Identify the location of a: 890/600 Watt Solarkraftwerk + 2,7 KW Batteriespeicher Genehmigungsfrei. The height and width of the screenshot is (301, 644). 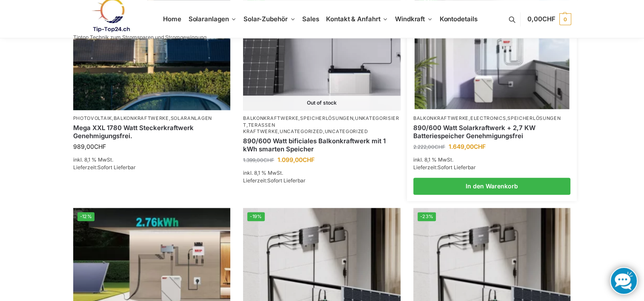
(492, 132).